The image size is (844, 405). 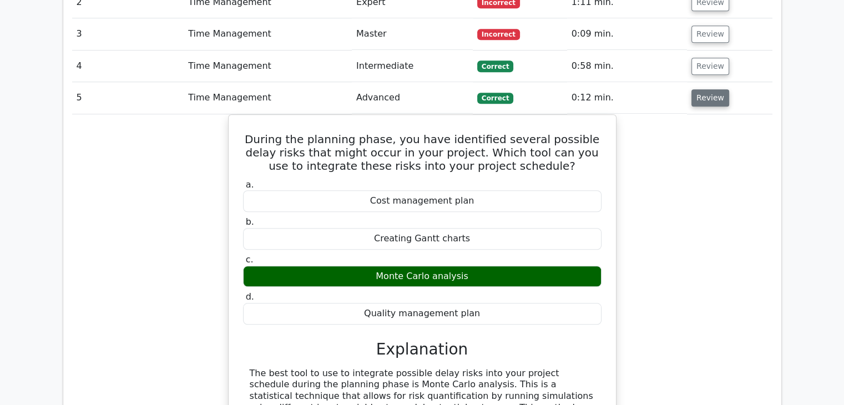 What do you see at coordinates (128, 66) in the screenshot?
I see `td: 4` at bounding box center [128, 66].